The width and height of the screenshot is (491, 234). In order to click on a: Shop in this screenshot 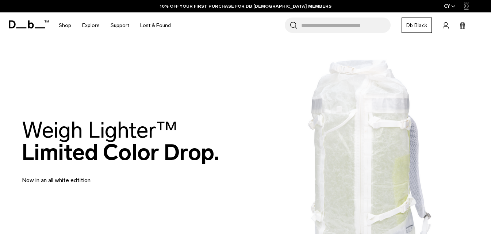, I will do `click(65, 25)`.